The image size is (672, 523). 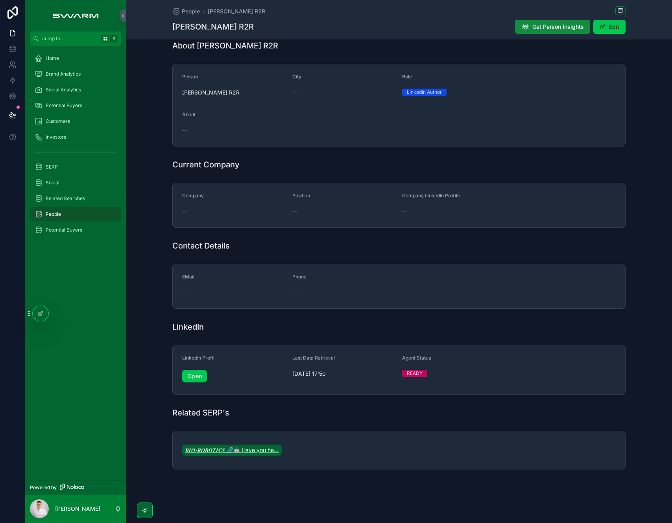 I want to click on a: 𝑩𝑰𝑶-𝑹𝑶𝑩𝑶𝑻𝑰𝑪𝑺 🧬🤖 Have you he..., so click(x=232, y=450).